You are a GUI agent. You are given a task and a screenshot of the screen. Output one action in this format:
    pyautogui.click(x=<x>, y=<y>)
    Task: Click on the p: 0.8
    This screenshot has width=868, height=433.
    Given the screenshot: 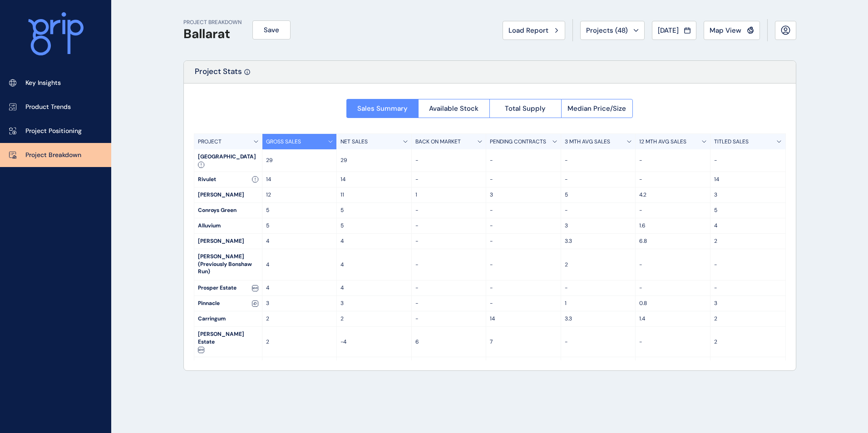 What is the action you would take?
    pyautogui.click(x=672, y=303)
    